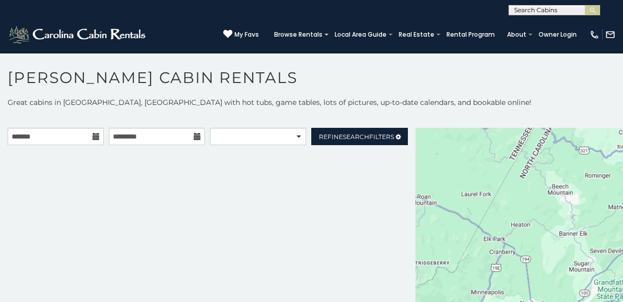  I want to click on img: mail-regular-white.png, so click(610, 35).